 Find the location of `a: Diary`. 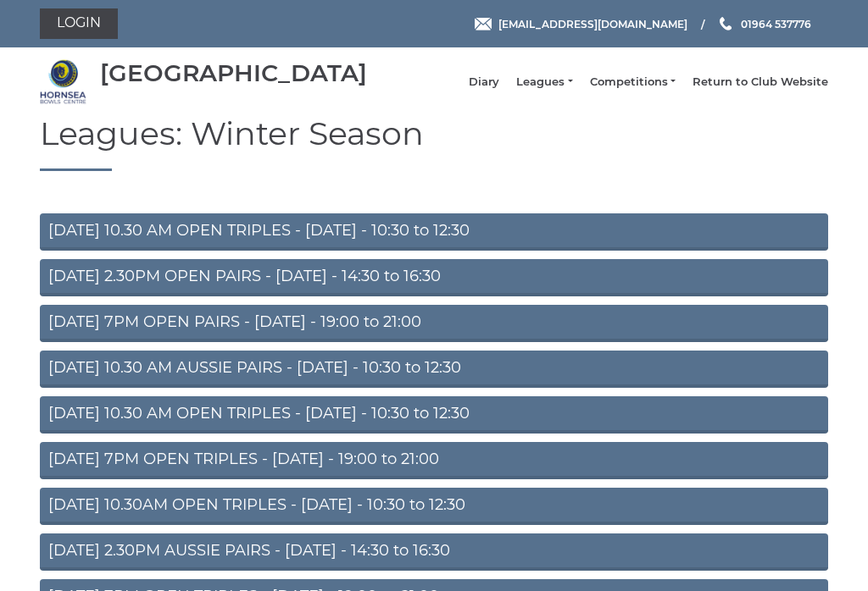

a: Diary is located at coordinates (484, 83).